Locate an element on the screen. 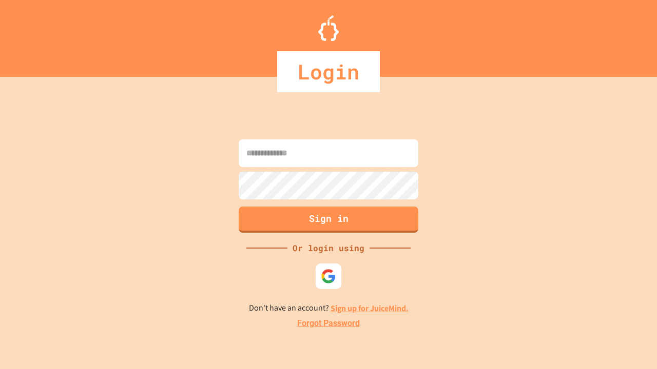 The height and width of the screenshot is (369, 657). p: Don't have an account? is located at coordinates (328, 308).